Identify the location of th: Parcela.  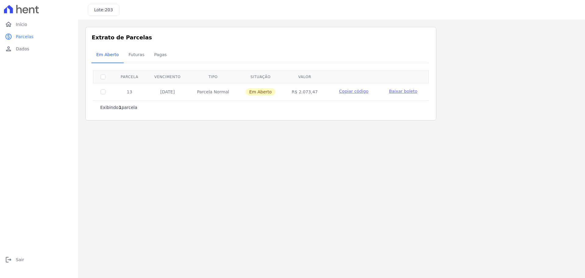
(130, 77).